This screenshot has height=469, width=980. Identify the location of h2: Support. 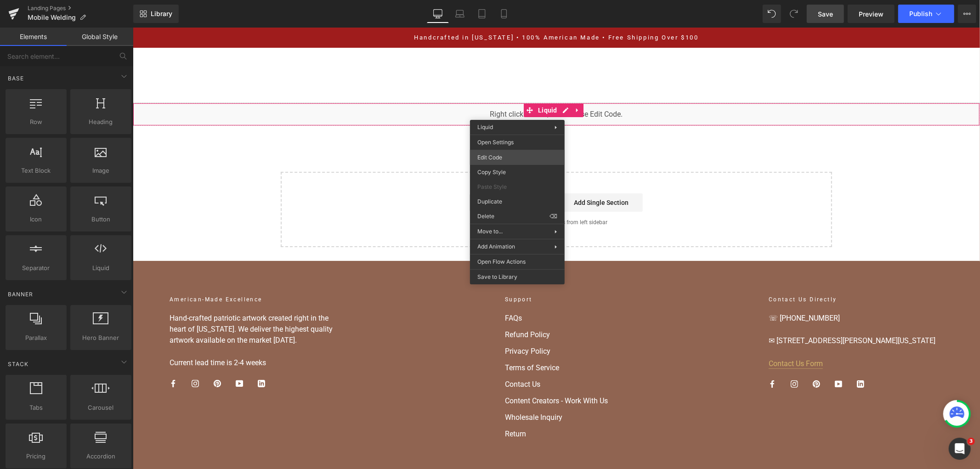
(424, 272).